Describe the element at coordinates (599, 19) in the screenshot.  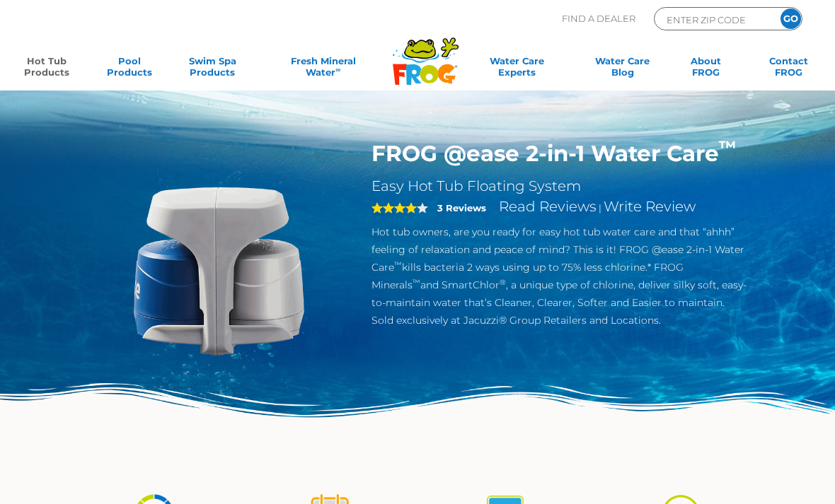
I see `p: Find A Dealer` at that location.